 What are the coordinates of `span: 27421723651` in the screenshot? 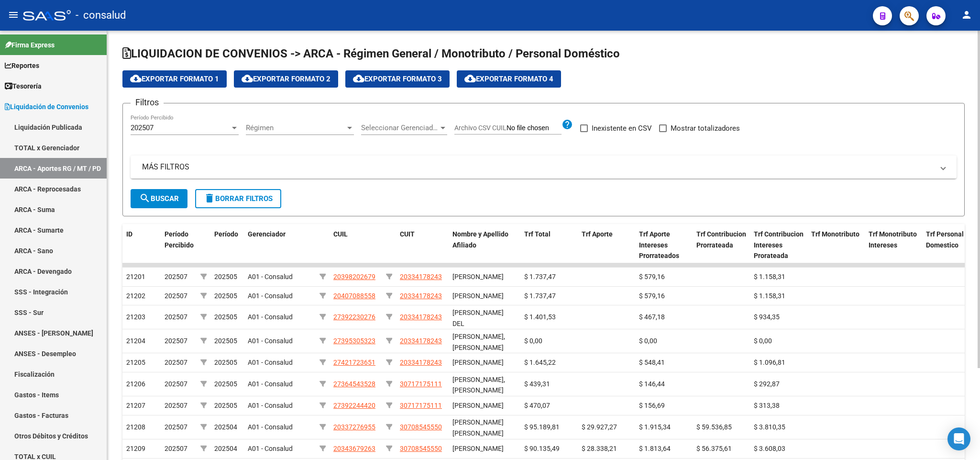 It's located at (355, 362).